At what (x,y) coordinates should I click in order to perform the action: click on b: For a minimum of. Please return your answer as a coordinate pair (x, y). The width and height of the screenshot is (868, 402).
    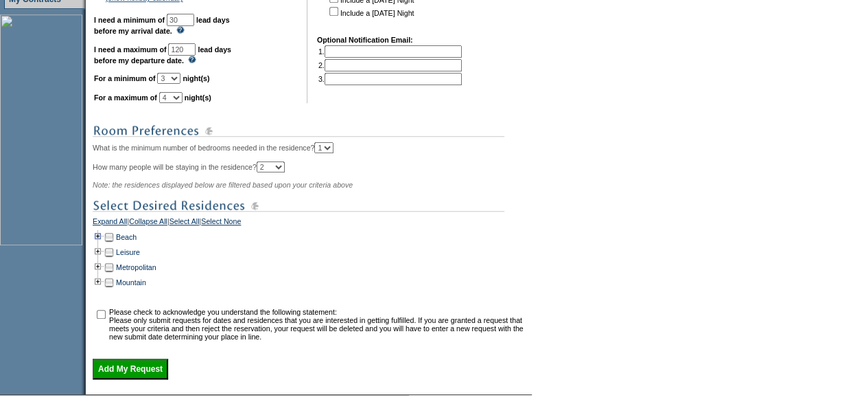
    Looking at the image, I should click on (124, 78).